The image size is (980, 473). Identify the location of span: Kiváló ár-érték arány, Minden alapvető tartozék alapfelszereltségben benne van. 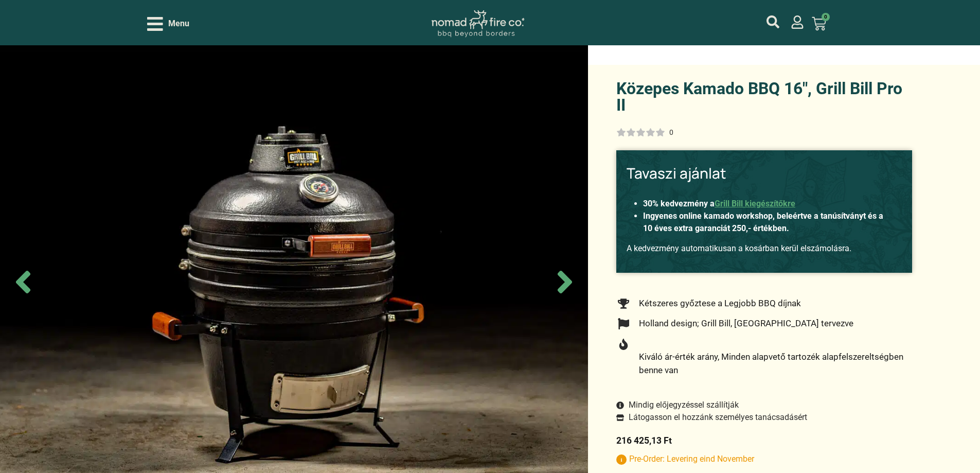
(774, 357).